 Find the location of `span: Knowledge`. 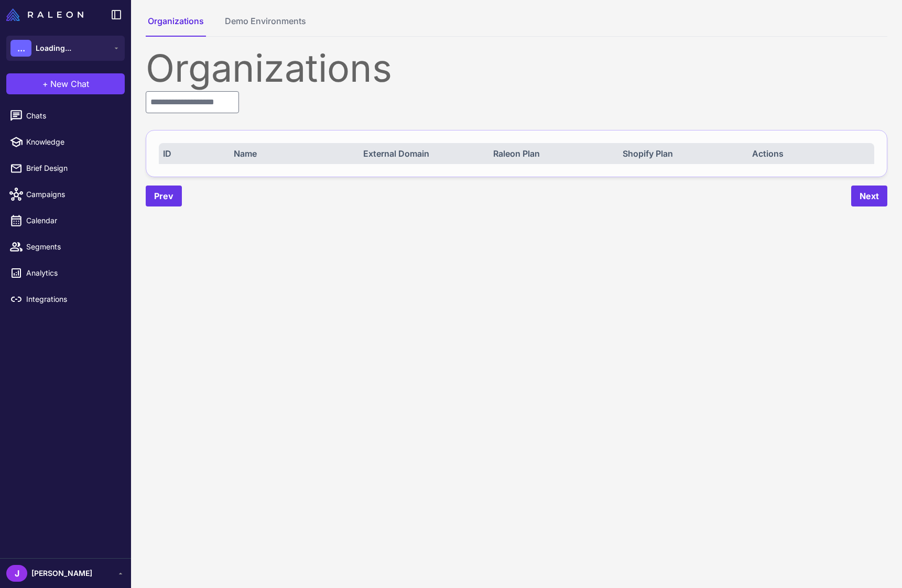

span: Knowledge is located at coordinates (72, 142).